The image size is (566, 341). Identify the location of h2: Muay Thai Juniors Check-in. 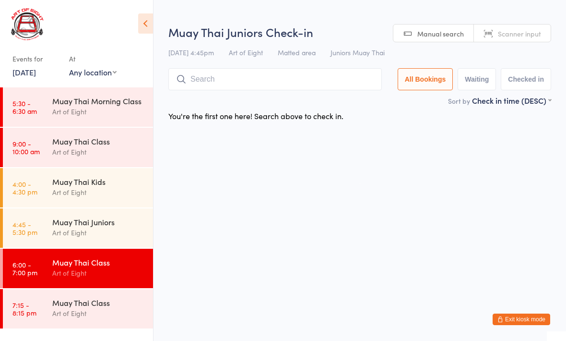
(360, 32).